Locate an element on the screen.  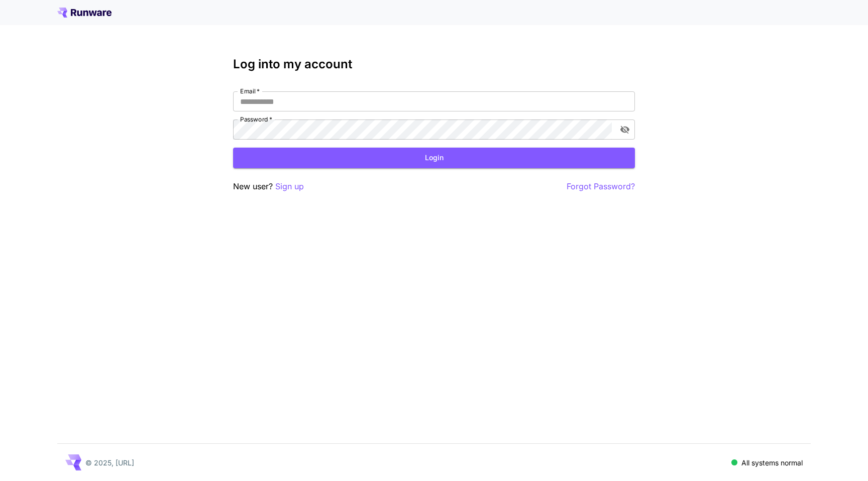
label: Password is located at coordinates (256, 119).